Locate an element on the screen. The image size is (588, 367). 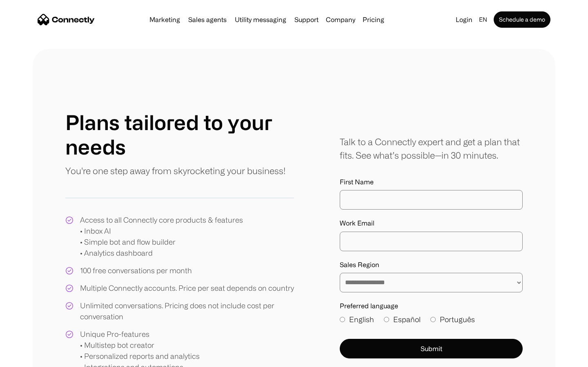
label: First Name is located at coordinates (431, 182).